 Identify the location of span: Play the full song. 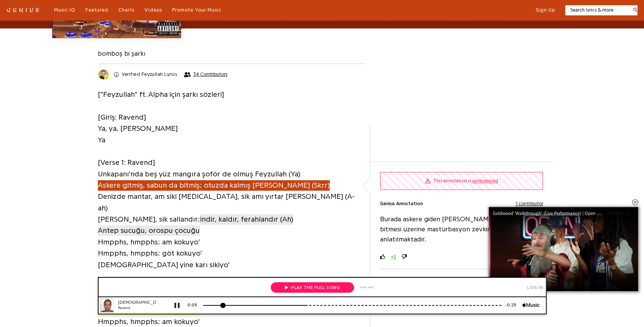
(220, 11).